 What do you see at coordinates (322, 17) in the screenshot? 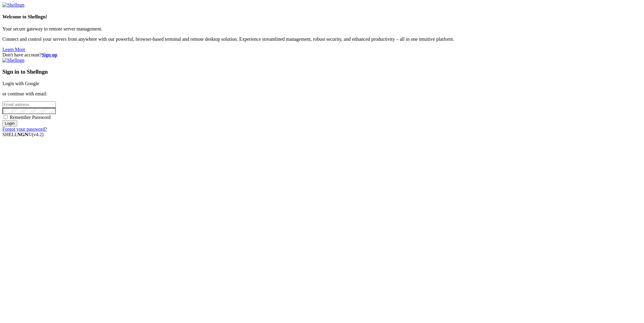
I see `h4: Welcome to Shellngn!` at bounding box center [322, 17].